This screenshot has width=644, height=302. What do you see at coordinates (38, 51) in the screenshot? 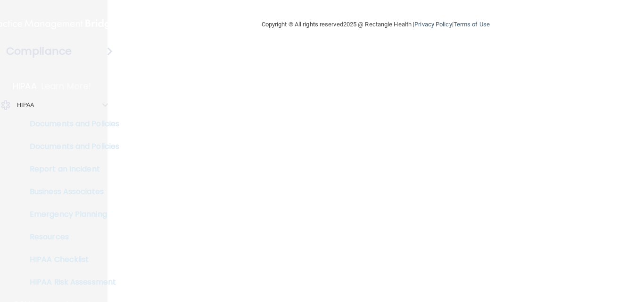
I see `h4: Compliance` at bounding box center [38, 51].